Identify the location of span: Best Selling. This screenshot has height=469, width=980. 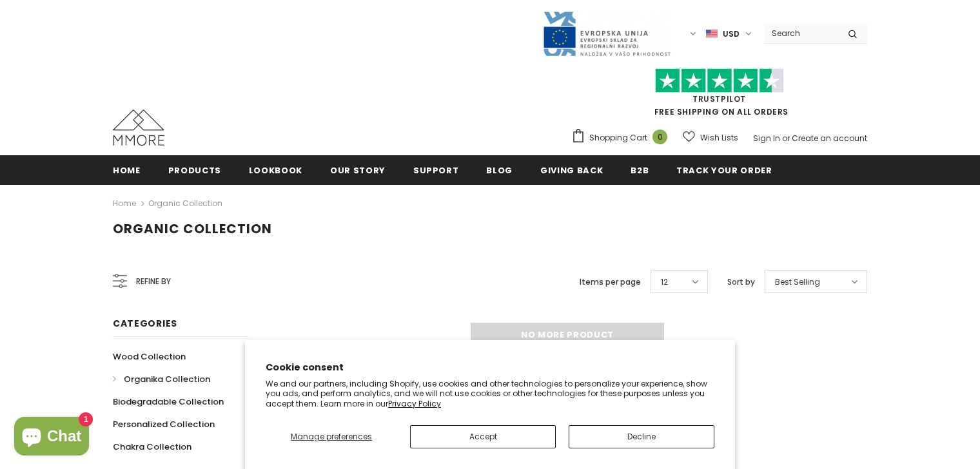
(797, 282).